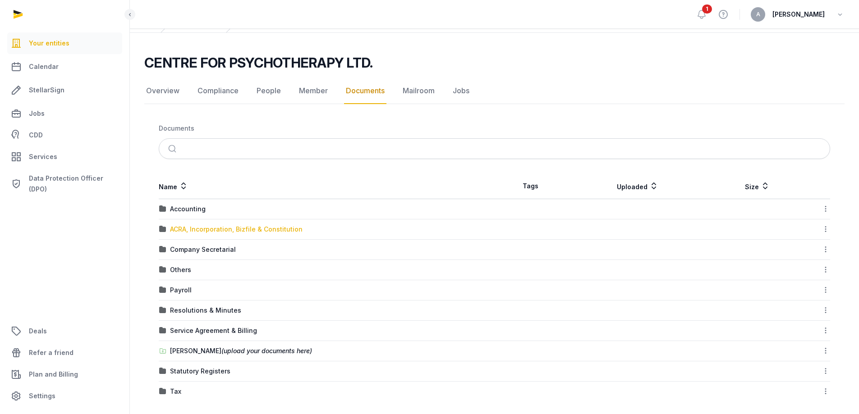 Image resolution: width=859 pixels, height=414 pixels. Describe the element at coordinates (64, 396) in the screenshot. I see `a: Settings` at that location.